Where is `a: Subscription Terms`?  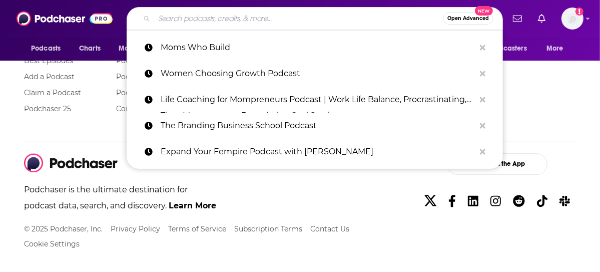 a: Subscription Terms is located at coordinates (268, 229).